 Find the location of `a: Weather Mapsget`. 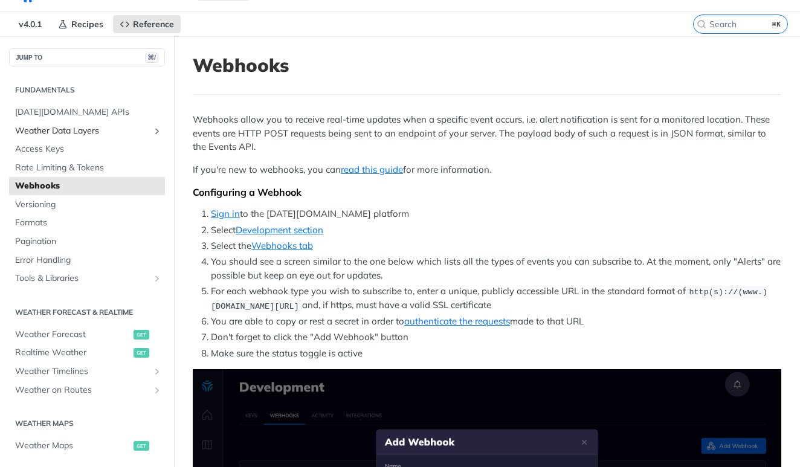

a: Weather Mapsget is located at coordinates (87, 446).